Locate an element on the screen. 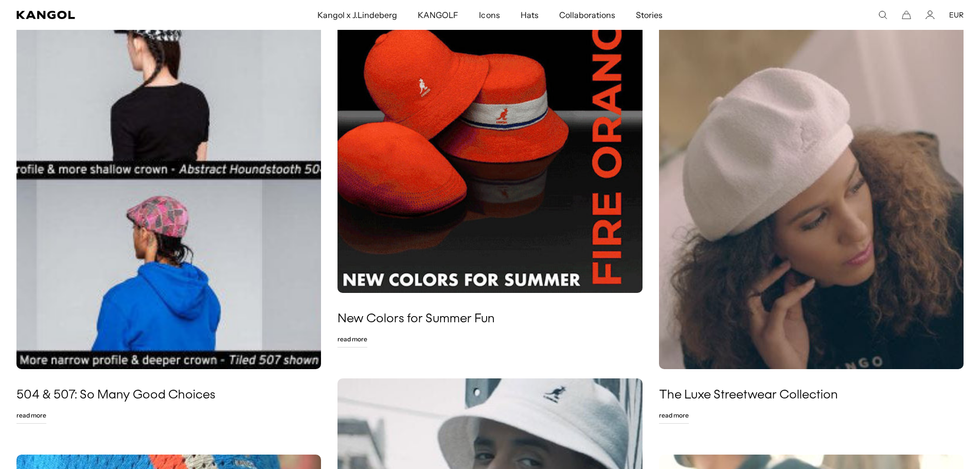 This screenshot has height=469, width=980. button: Cart is located at coordinates (907, 15).